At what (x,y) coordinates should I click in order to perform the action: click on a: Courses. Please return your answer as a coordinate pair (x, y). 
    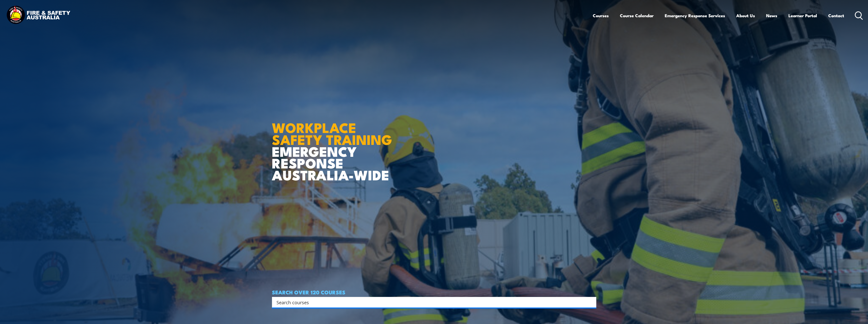
    Looking at the image, I should click on (601, 16).